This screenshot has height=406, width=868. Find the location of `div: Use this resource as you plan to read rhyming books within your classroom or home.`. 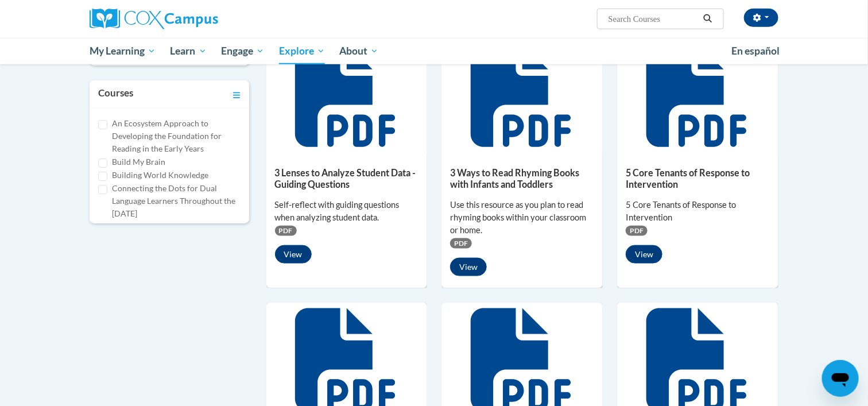

div: Use this resource as you plan to read rhyming books within your classroom or home. is located at coordinates (522, 218).